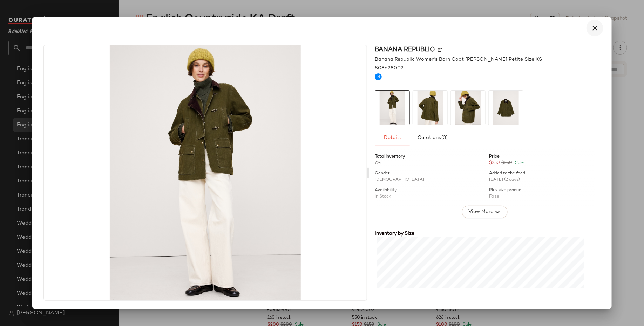 This screenshot has width=644, height=326. I want to click on span: (3), so click(444, 138).